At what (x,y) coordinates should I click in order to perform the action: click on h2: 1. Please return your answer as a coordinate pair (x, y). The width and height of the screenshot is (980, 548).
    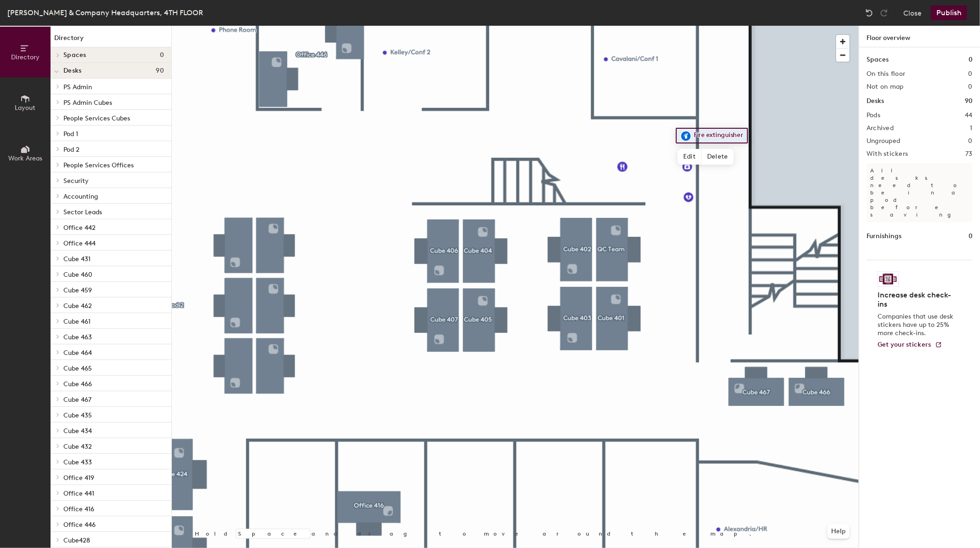
    Looking at the image, I should click on (971, 128).